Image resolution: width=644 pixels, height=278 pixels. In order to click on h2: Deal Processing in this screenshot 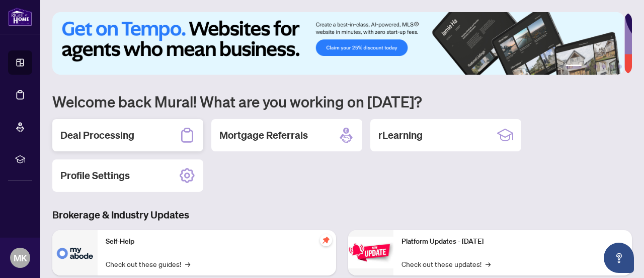, I will do `click(97, 135)`.